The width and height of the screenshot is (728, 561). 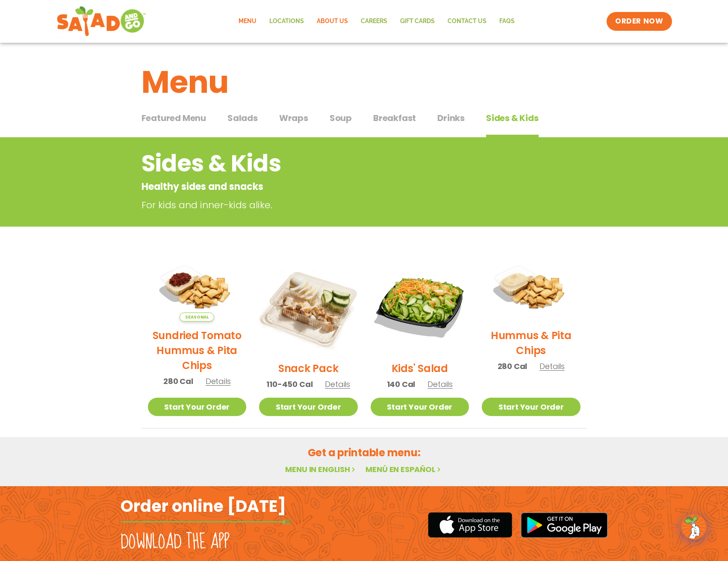 What do you see at coordinates (174, 118) in the screenshot?
I see `span: Featured Menu` at bounding box center [174, 118].